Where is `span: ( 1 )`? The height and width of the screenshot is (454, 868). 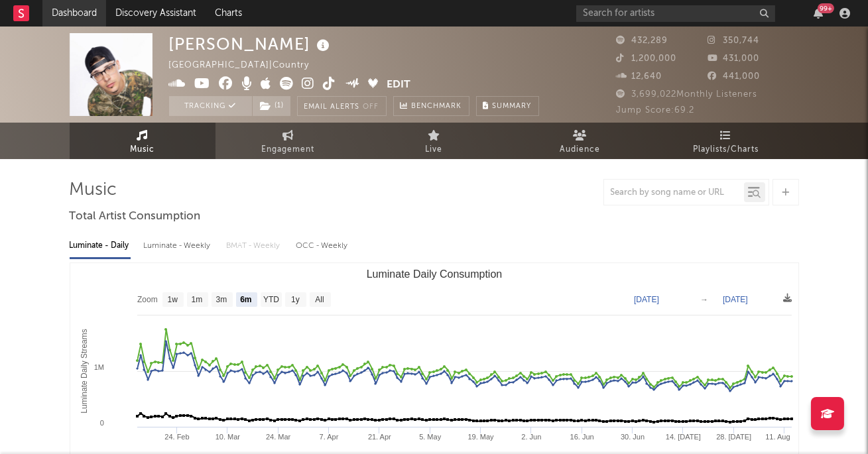 span: ( 1 ) is located at coordinates (271, 106).